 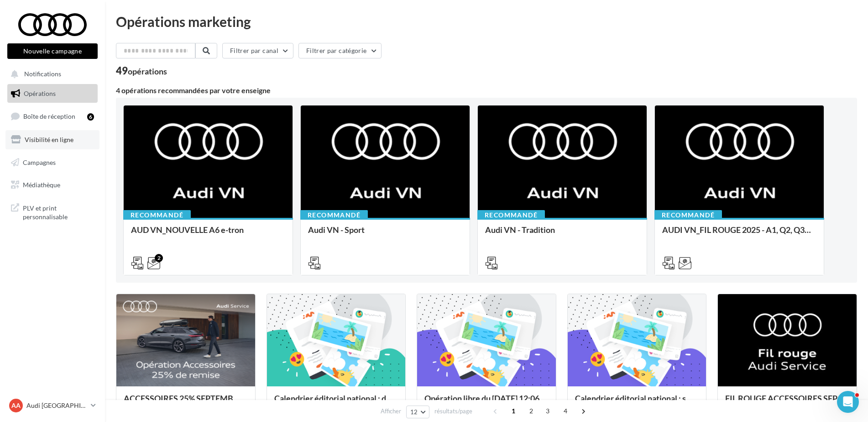 What do you see at coordinates (159, 258) in the screenshot?
I see `div: 2` at bounding box center [159, 258].